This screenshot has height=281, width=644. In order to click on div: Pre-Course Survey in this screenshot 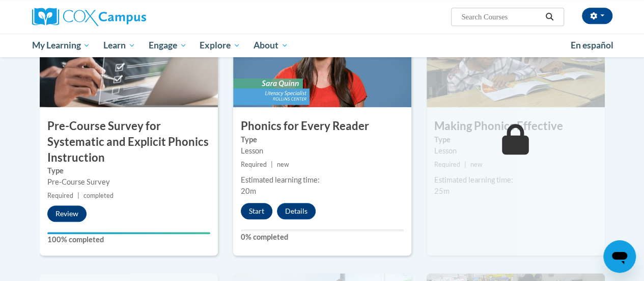, I will do `click(129, 182)`.